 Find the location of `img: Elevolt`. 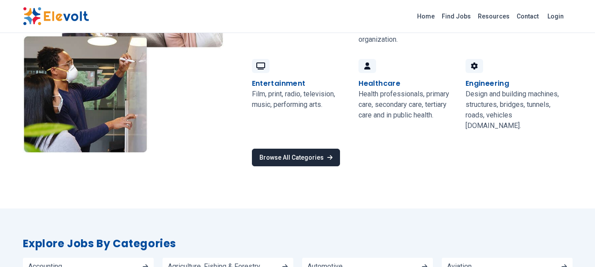

img: Elevolt is located at coordinates (56, 16).